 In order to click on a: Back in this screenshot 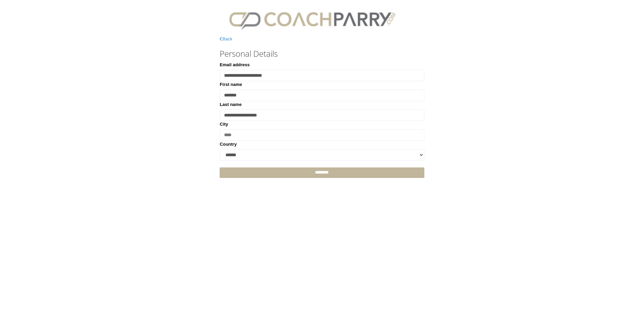, I will do `click(226, 39)`.